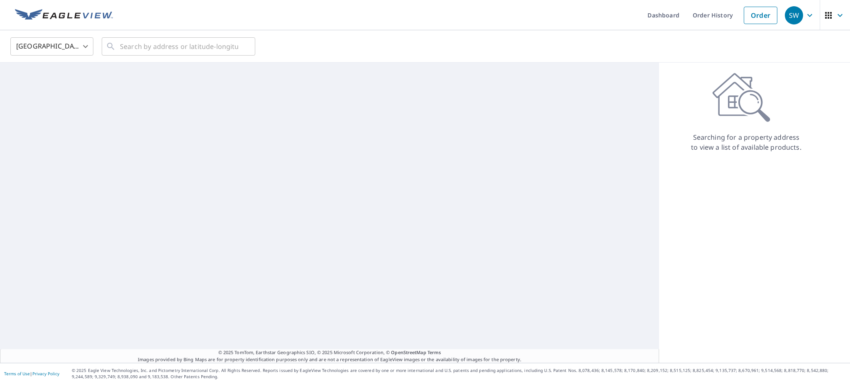 This screenshot has height=384, width=850. I want to click on img: EV Logo, so click(64, 15).